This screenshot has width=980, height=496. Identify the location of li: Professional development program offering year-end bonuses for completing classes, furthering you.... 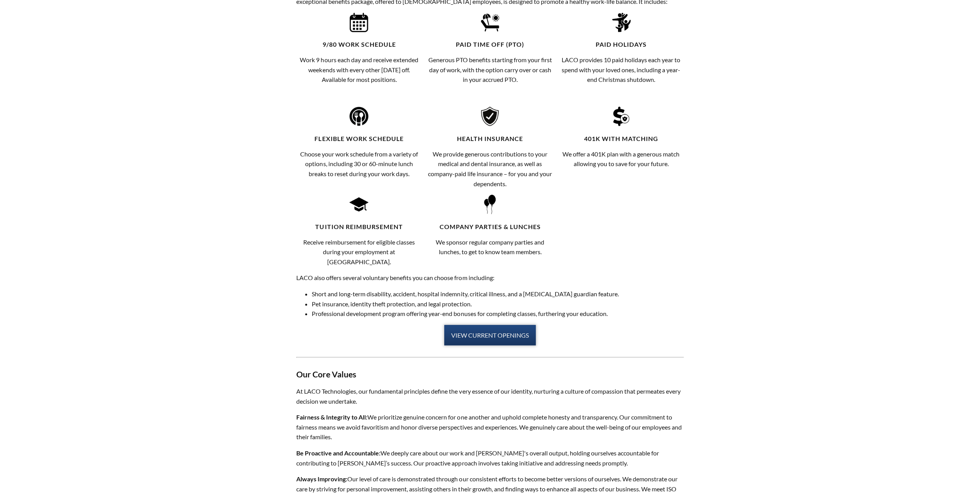
(498, 313).